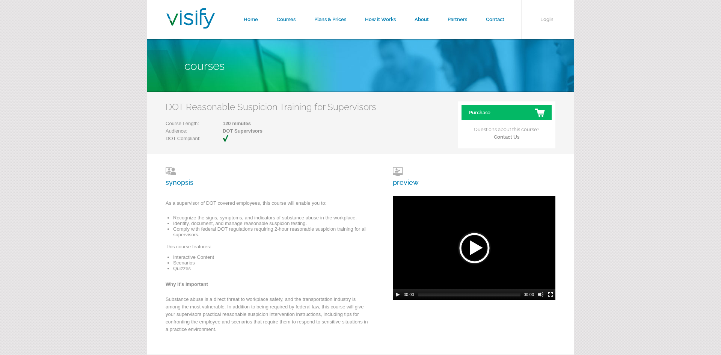 This screenshot has height=355, width=721. What do you see at coordinates (507, 130) in the screenshot?
I see `p: Questions about this course?` at bounding box center [507, 130].